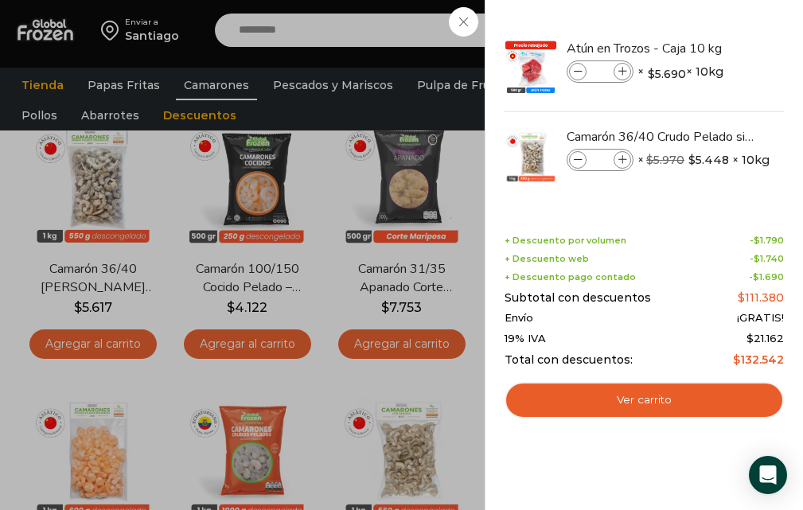 The height and width of the screenshot is (510, 803). What do you see at coordinates (769, 240) in the screenshot?
I see `bdi: 1.790` at bounding box center [769, 240].